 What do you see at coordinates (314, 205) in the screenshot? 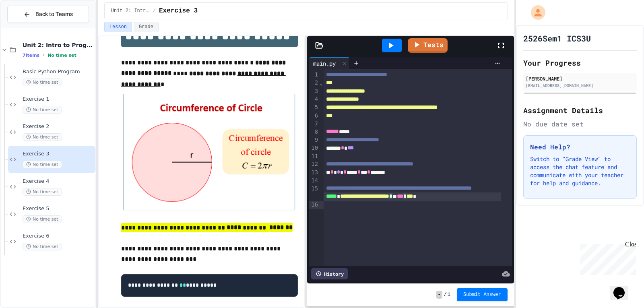
I see `div: 16` at bounding box center [314, 205].